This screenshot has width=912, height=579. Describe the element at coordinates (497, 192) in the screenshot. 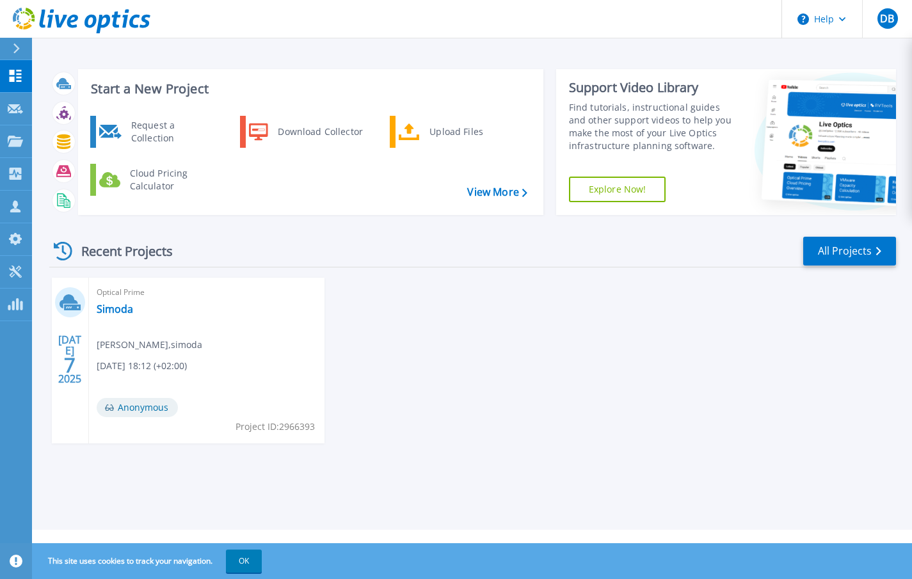

I see `a: View More` at that location.